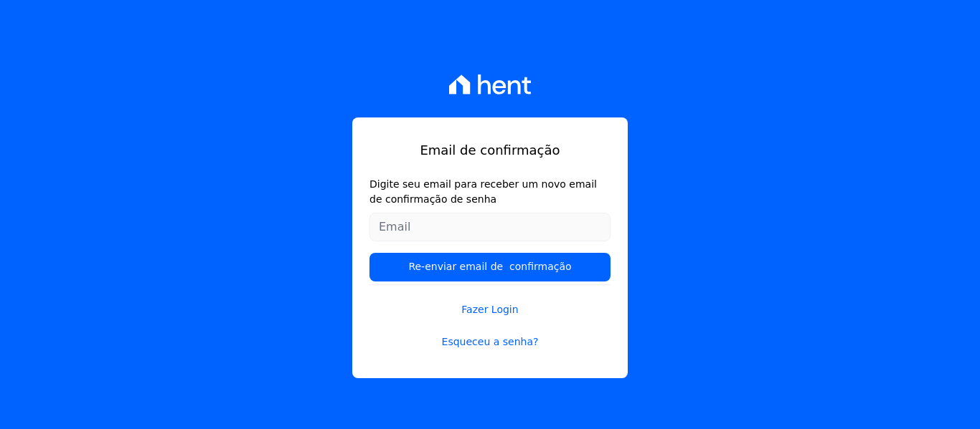 The width and height of the screenshot is (980, 429). I want to click on h1: Email de confirmação, so click(490, 150).